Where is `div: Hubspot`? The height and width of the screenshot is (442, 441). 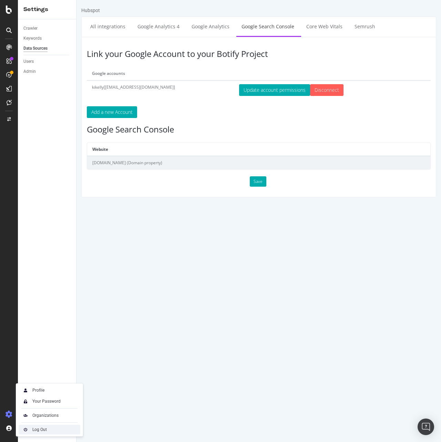 div: Hubspot is located at coordinates (14, 10).